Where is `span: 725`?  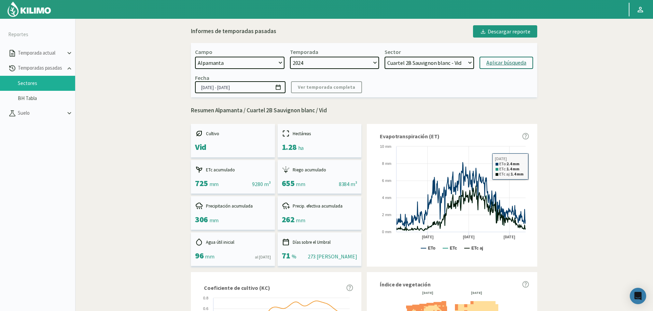
span: 725 is located at coordinates (201, 183).